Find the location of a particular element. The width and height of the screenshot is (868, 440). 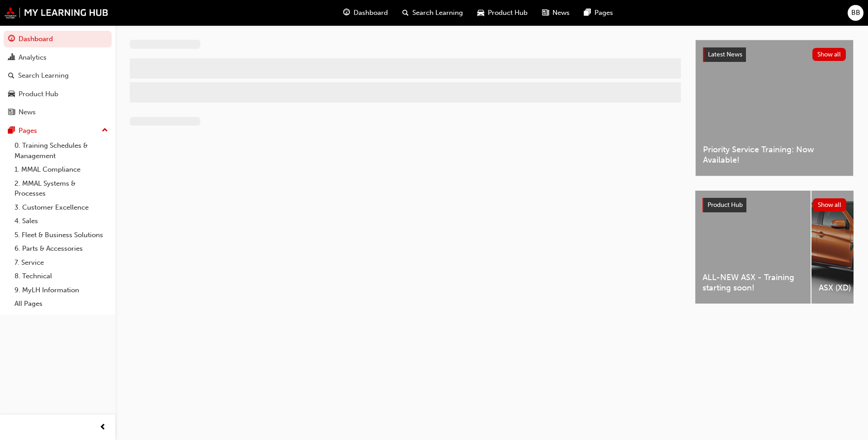

a: News is located at coordinates (58, 112).